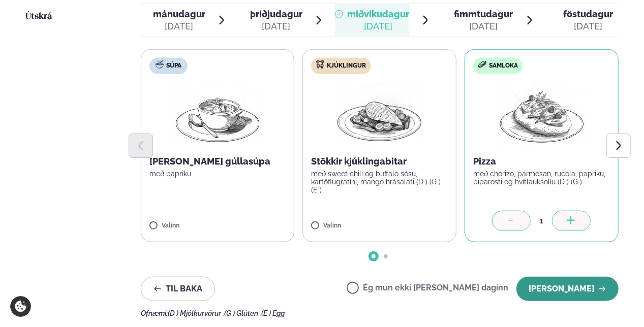 The width and height of the screenshot is (644, 327). Describe the element at coordinates (503, 66) in the screenshot. I see `span: Samloka` at that location.